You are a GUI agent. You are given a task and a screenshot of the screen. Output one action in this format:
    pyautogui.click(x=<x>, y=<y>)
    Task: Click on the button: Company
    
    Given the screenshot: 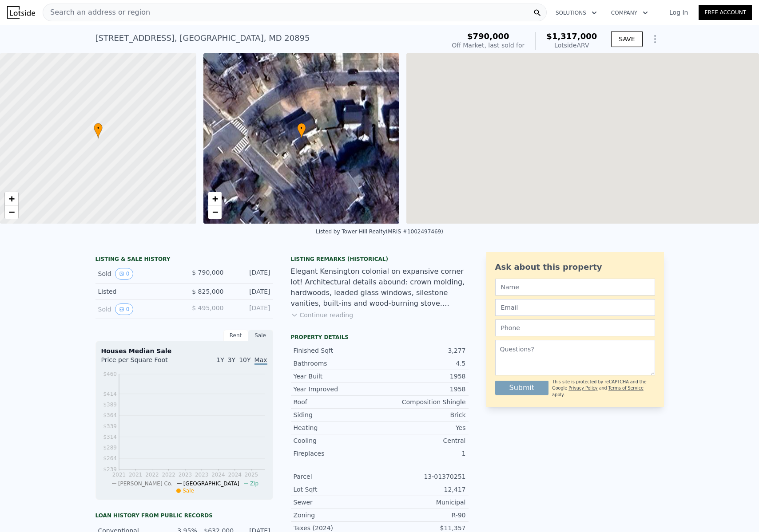 What is the action you would take?
    pyautogui.click(x=629, y=13)
    